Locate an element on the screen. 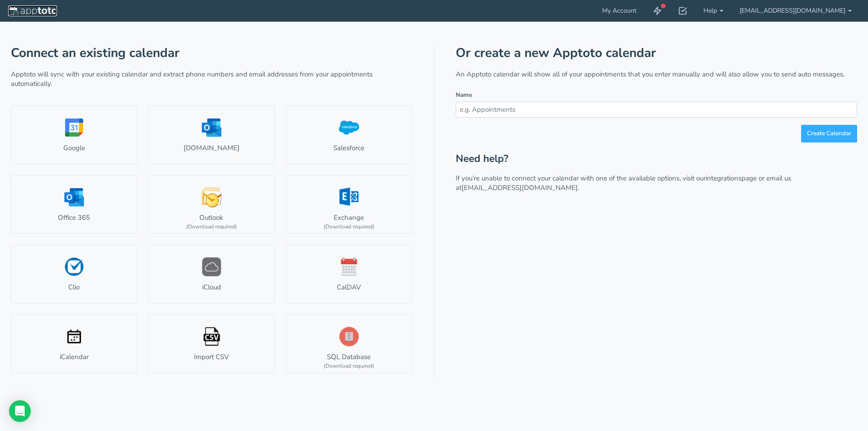  input: e.g. Appointments is located at coordinates (657, 109).